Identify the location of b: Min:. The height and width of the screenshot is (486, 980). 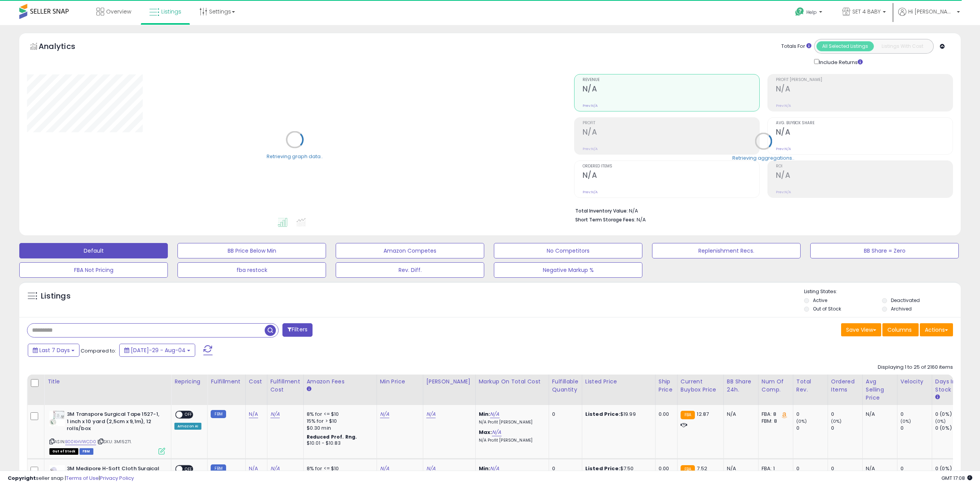
(485, 414).